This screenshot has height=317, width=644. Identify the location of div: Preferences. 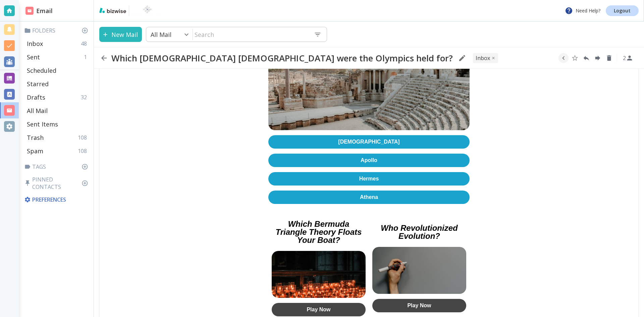
(57, 200).